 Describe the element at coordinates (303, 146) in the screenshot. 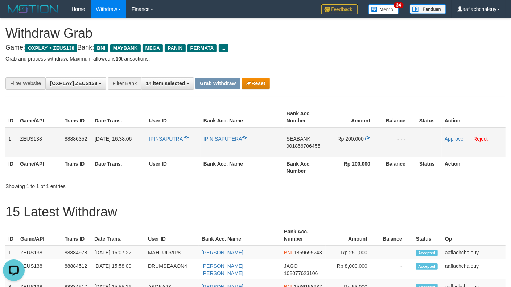

I see `span: Copy 901856706455 to clipboard` at that location.